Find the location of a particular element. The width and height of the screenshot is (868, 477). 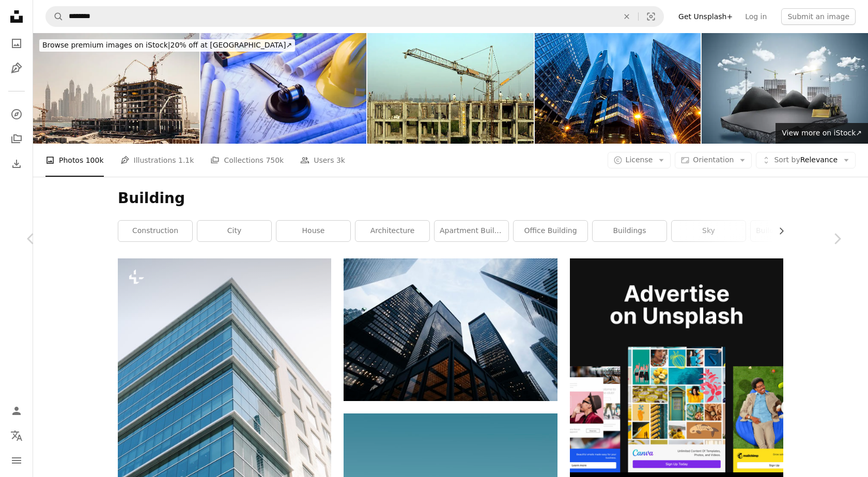

a: Users 3k is located at coordinates (322, 160).